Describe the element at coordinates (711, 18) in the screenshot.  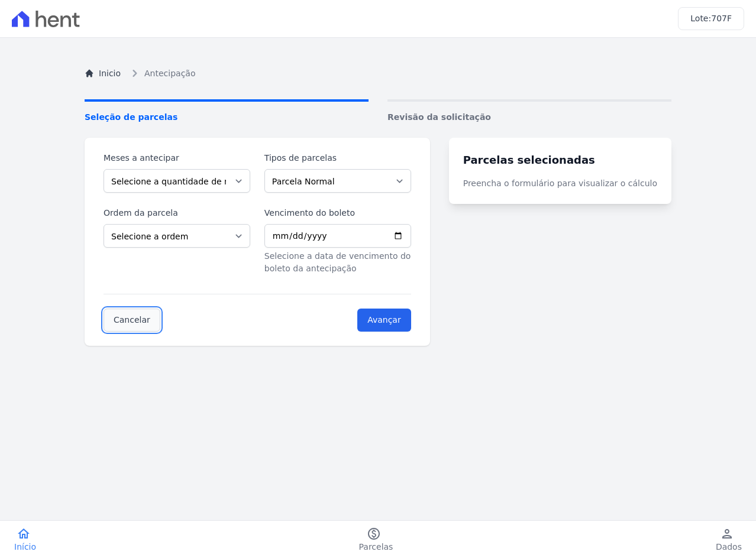
I see `h3: Lote:` at that location.